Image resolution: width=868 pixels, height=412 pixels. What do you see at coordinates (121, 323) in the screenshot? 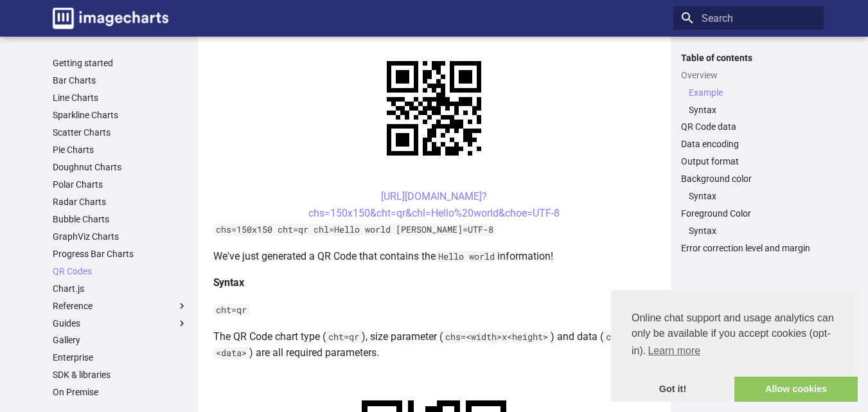
I see `label: Guides` at bounding box center [121, 323].